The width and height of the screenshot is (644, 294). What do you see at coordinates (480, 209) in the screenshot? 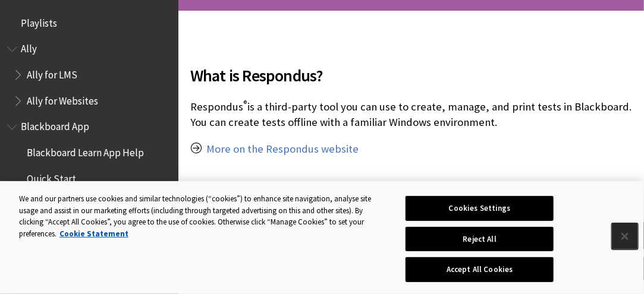
I see `button: Cookies Settings` at bounding box center [480, 209].